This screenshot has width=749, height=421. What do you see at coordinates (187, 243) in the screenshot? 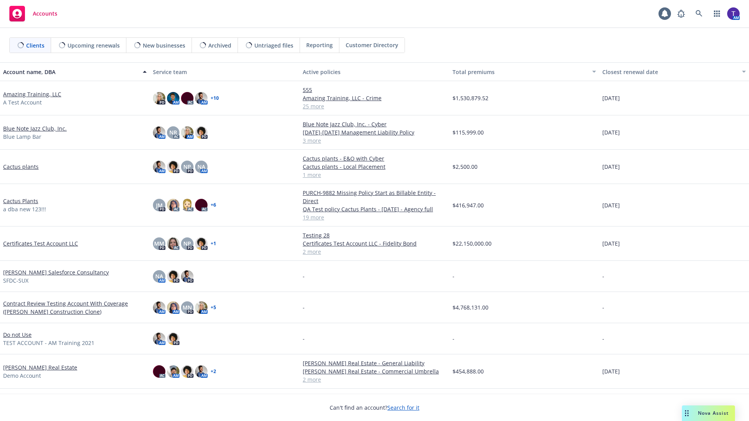
I see `span: NP` at bounding box center [187, 243].